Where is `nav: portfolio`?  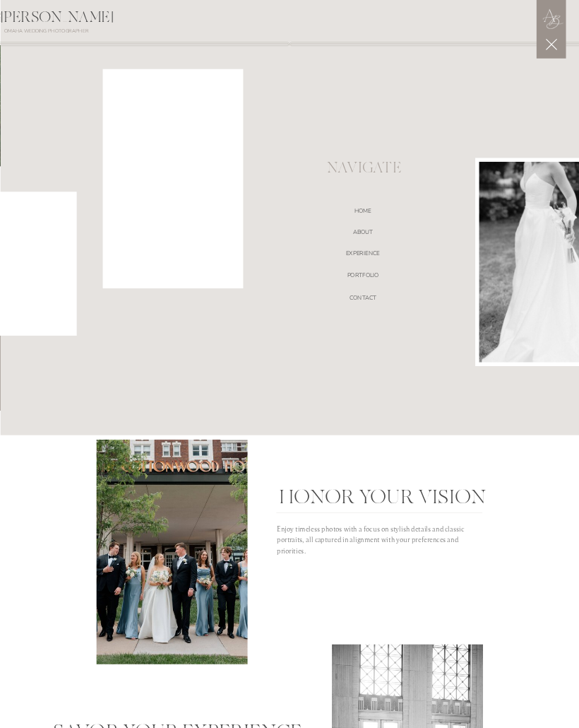 nav: portfolio is located at coordinates (364, 278).